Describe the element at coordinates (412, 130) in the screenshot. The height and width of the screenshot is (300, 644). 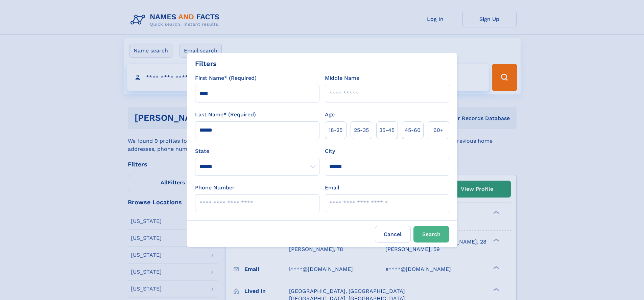
I see `span: 45‑60` at that location.